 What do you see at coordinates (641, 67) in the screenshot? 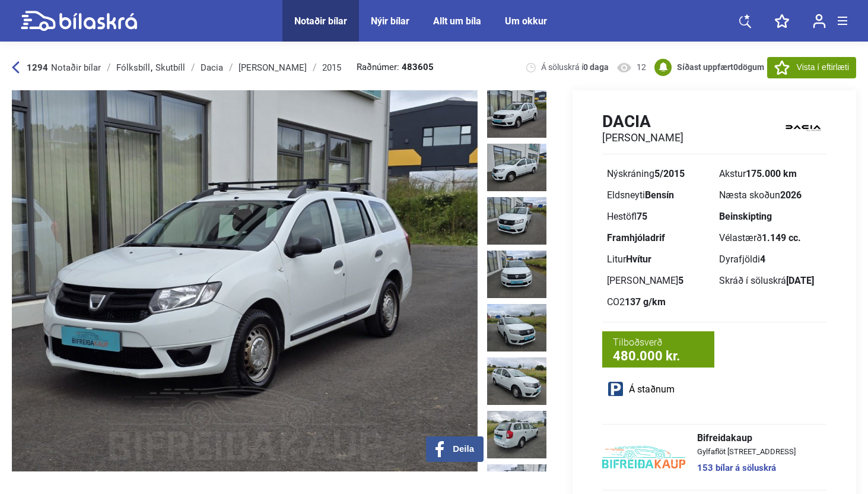
I see `span: 12` at bounding box center [641, 67].